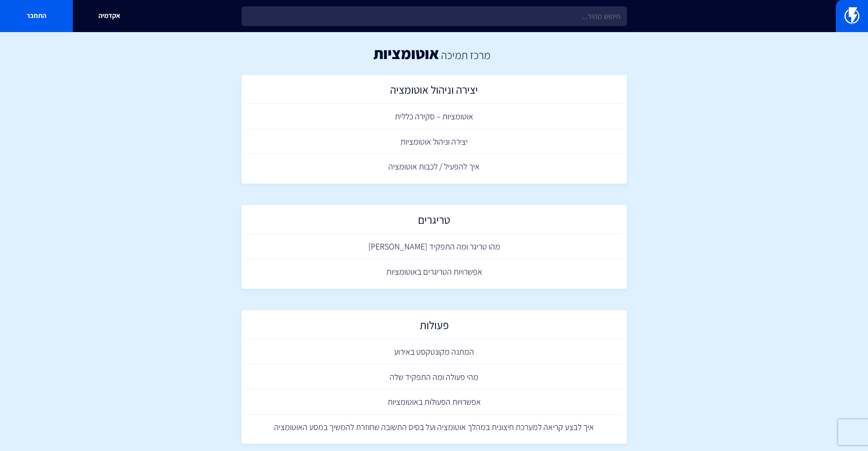 This screenshot has height=451, width=868. Describe the element at coordinates (466, 55) in the screenshot. I see `a: מרכז תמיכה` at that location.